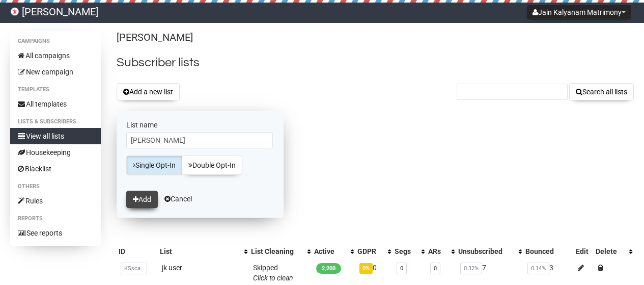 This screenshot has width=644, height=285. Describe the element at coordinates (212, 165) in the screenshot. I see `a: Double Opt-In` at that location.